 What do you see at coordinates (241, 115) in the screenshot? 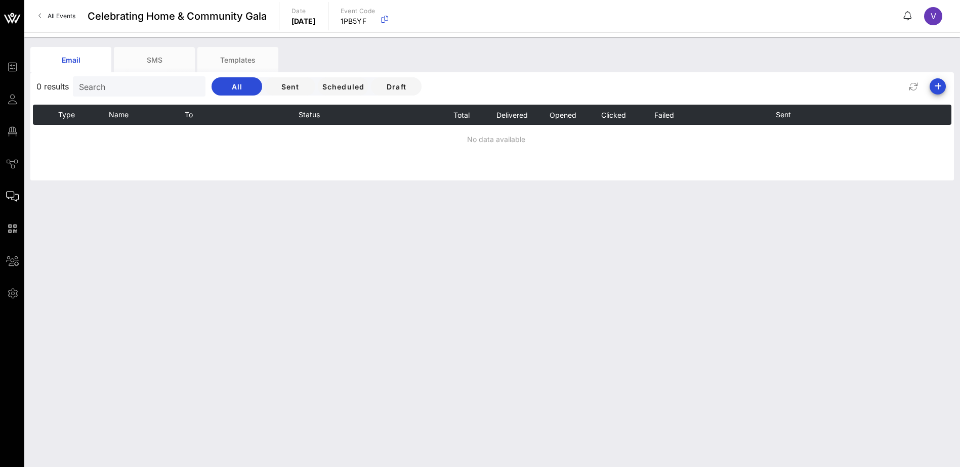
I see `th: To` at bounding box center [241, 115].